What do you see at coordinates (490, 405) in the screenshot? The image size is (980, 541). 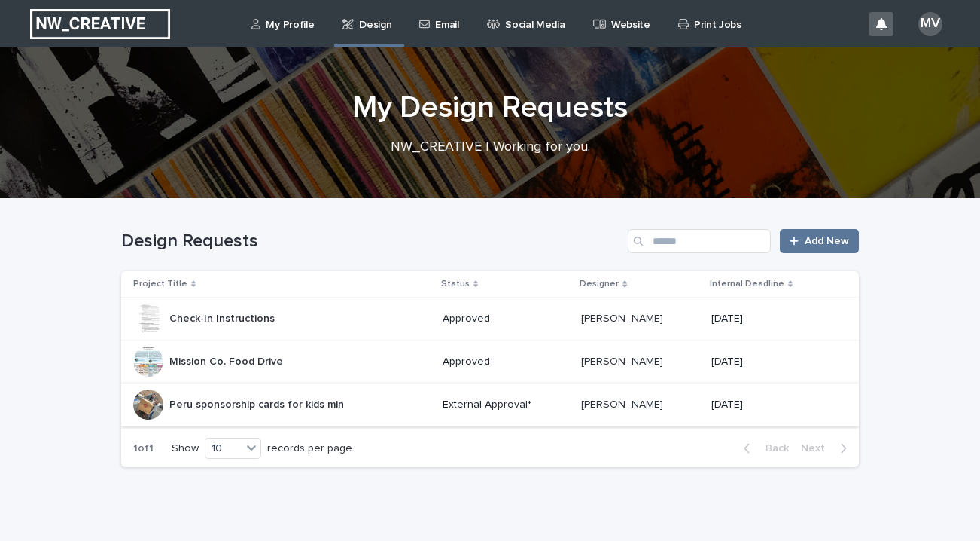 I see `tr: Peru sponsorship cards for kids minPeru sponsorship cards for kids min External Approval*[PERSON_...` at bounding box center [490, 405].